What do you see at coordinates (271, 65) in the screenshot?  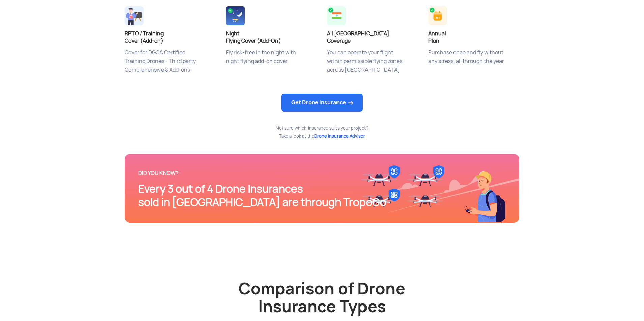 I see `p: Fly risk-free in the night with night flying add-on cover` at bounding box center [271, 65].